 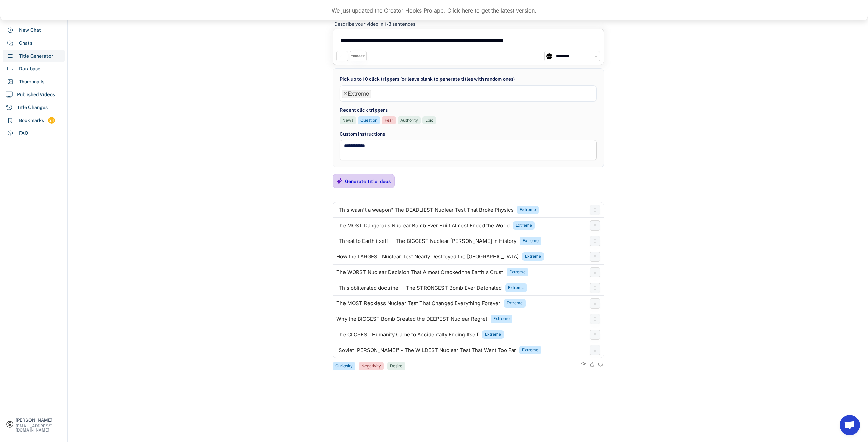 What do you see at coordinates (396, 366) in the screenshot?
I see `div: Desire` at bounding box center [396, 366].